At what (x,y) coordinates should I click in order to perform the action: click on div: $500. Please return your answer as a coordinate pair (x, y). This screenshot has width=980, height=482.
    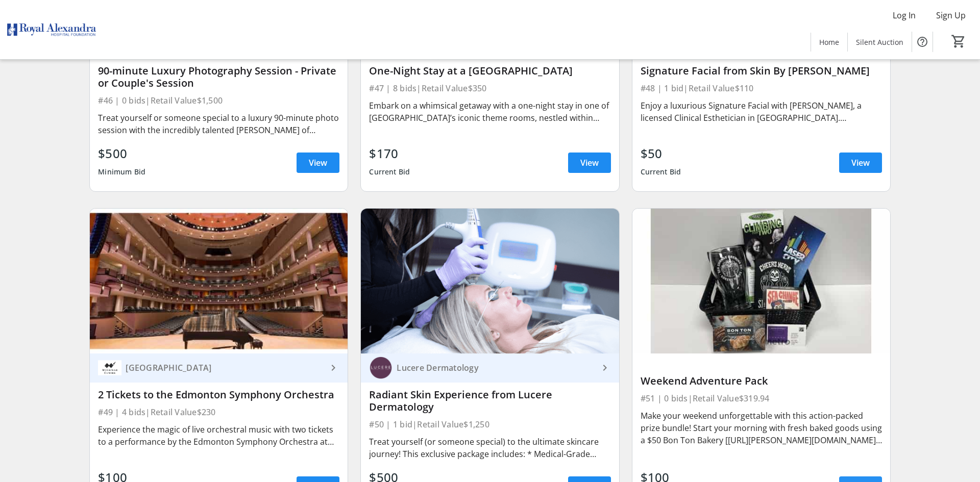
    Looking at the image, I should click on (122, 153).